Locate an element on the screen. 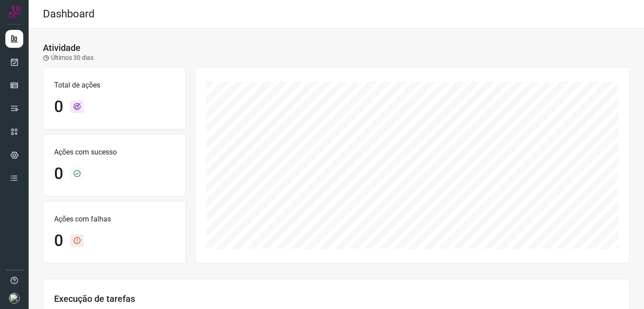 Image resolution: width=644 pixels, height=309 pixels. h2: Dashboard is located at coordinates (69, 14).